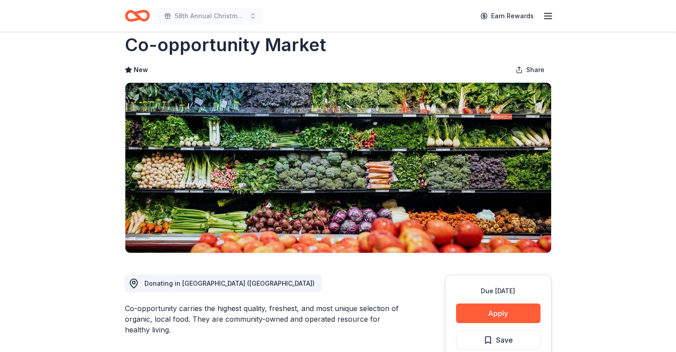 Image resolution: width=676 pixels, height=352 pixels. What do you see at coordinates (210, 16) in the screenshot?
I see `span: 58th Annual Christmas tree Brunch` at bounding box center [210, 16].